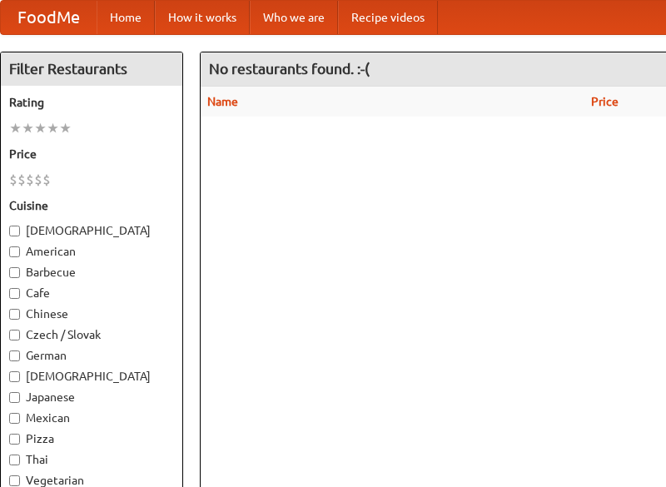 The image size is (666, 487). What do you see at coordinates (289, 68) in the screenshot?
I see `ng-pluralize: No restaurants found. :-(` at bounding box center [289, 68].